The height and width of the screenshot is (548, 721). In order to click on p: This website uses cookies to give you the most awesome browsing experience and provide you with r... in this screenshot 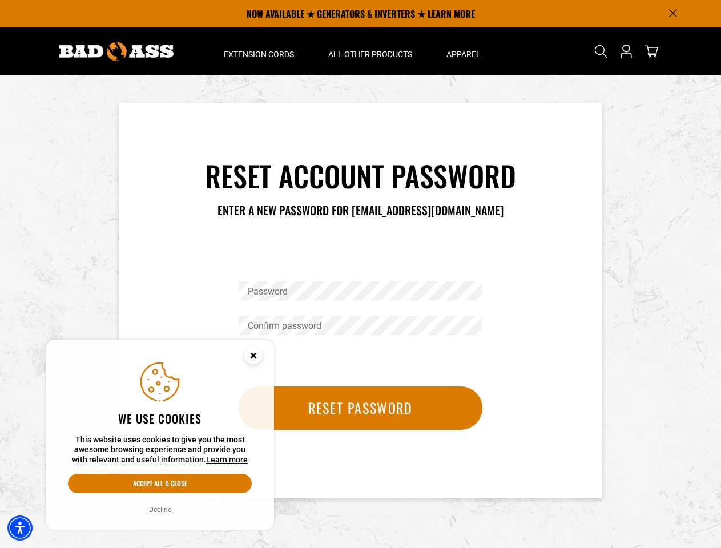, I will do `click(160, 450)`.